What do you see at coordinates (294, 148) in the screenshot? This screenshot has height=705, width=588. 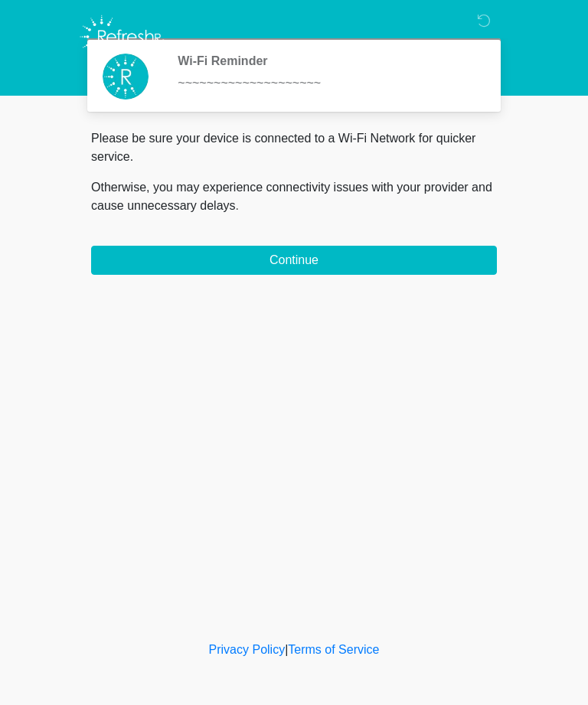 I see `p: Please be sure your device is connected to a Wi-Fi Network for quicker service.` at bounding box center [294, 148].